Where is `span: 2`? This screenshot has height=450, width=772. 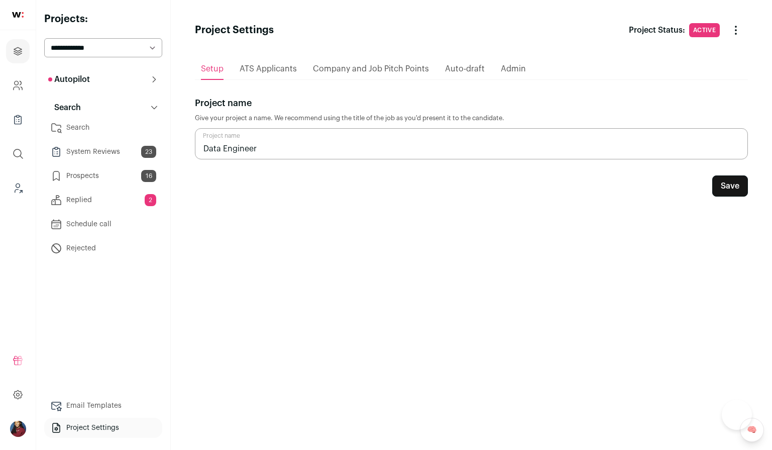 span: 2 is located at coordinates (150, 200).